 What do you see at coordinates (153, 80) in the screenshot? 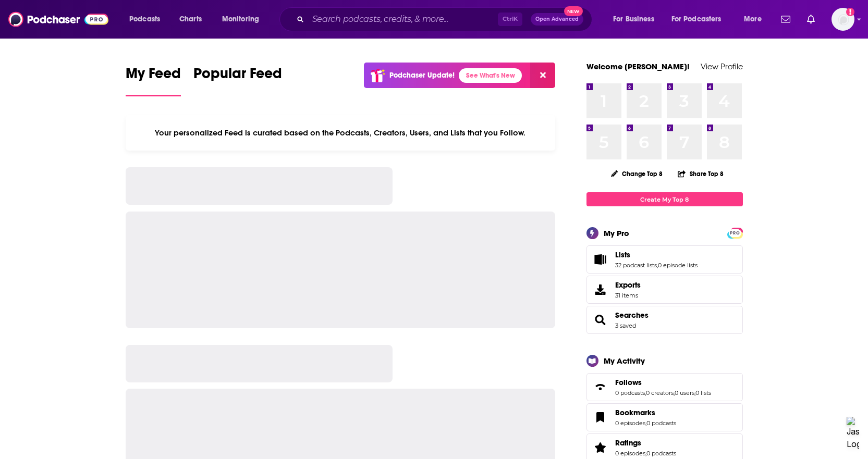
I see `a: My Feed` at bounding box center [153, 80].